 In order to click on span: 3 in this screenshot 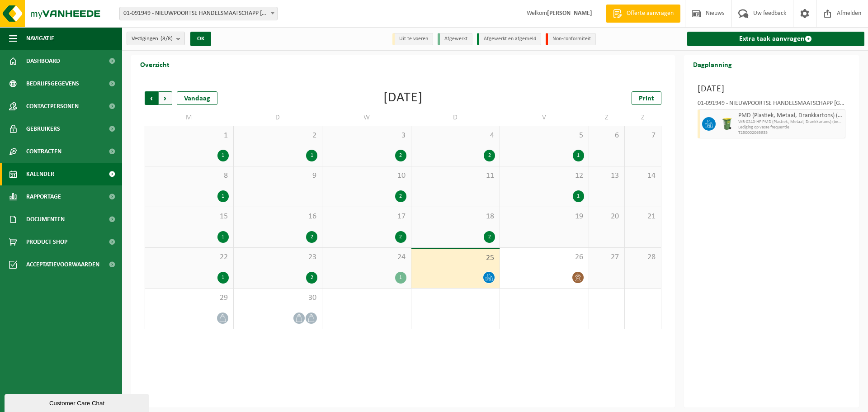, I will do `click(367, 136)`.